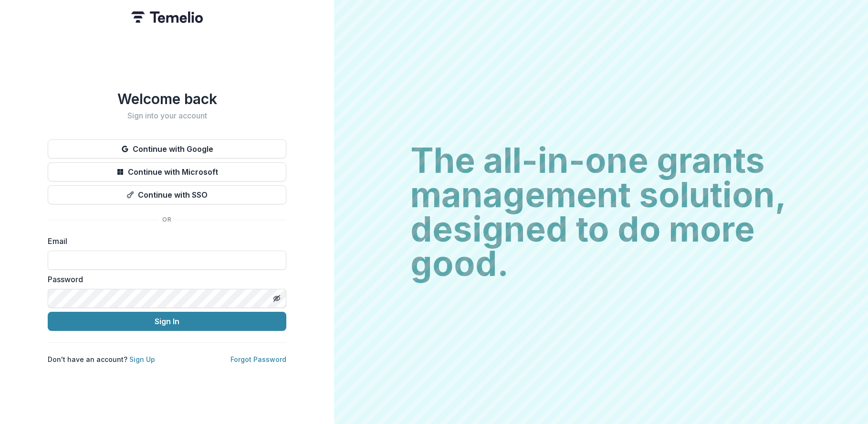 The width and height of the screenshot is (868, 424). I want to click on button: Continue with Microsoft, so click(167, 172).